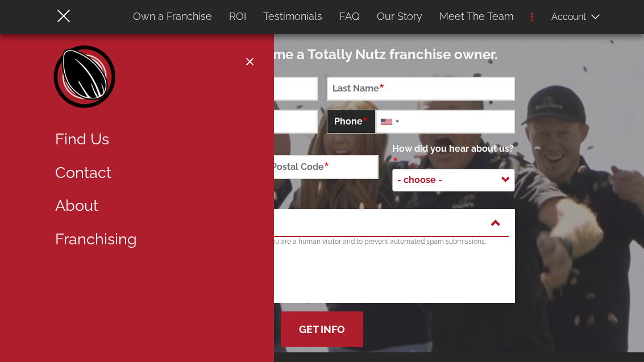  I want to click on a: Home, so click(85, 80).